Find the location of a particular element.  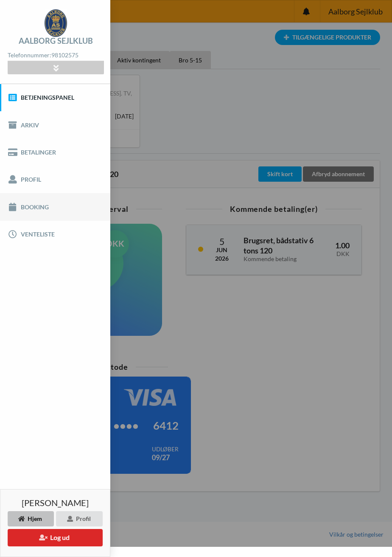

strong: 98102575 is located at coordinates (65, 55).